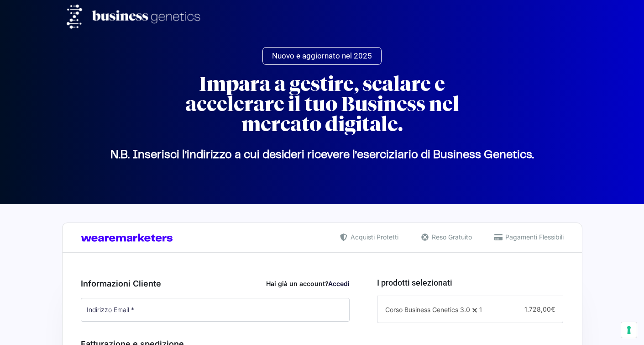  I want to click on span: Nuovo e aggiornato nel 2025, so click(322, 56).